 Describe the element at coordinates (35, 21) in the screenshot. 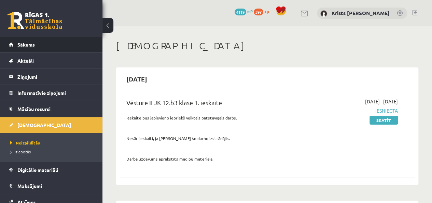

I see `a: Rīgas 1. Tālmācības vidusskola` at that location.